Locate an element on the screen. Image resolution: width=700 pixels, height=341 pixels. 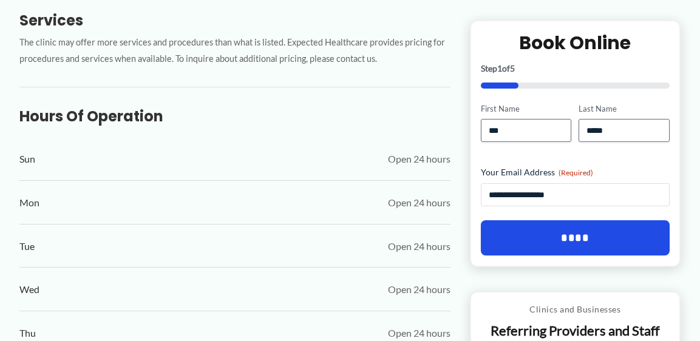
h2: Book Online is located at coordinates (575, 42).